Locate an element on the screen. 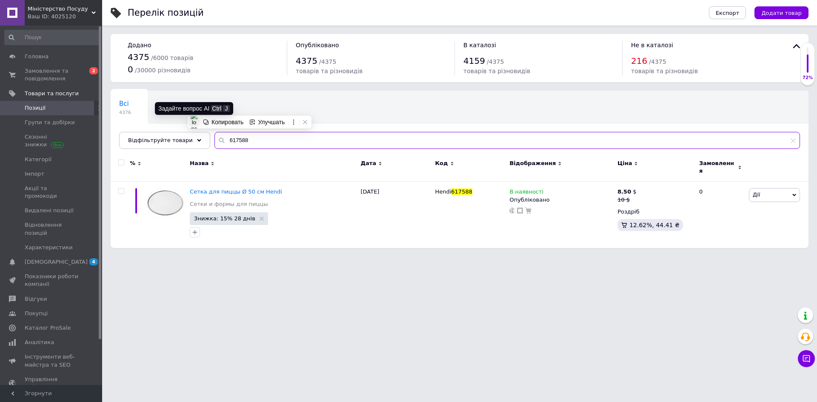  span: Товари та послуги is located at coordinates (52, 94).